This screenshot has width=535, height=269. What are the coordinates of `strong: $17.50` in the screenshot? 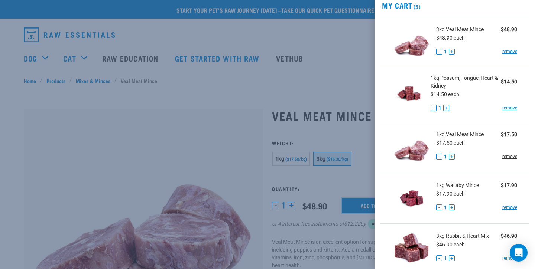 It's located at (509, 134).